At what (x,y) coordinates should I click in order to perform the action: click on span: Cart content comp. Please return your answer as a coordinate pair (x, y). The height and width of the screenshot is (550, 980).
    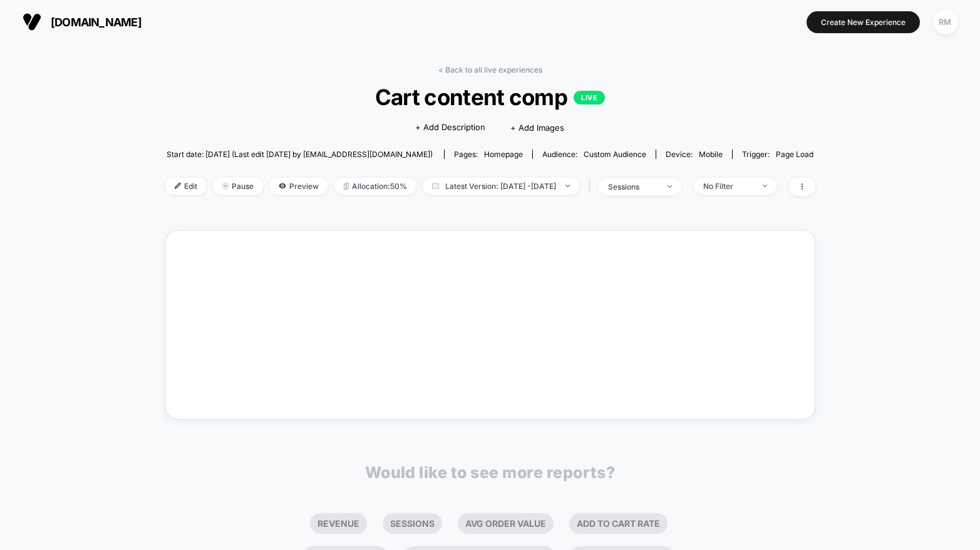
    Looking at the image, I should click on (490, 97).